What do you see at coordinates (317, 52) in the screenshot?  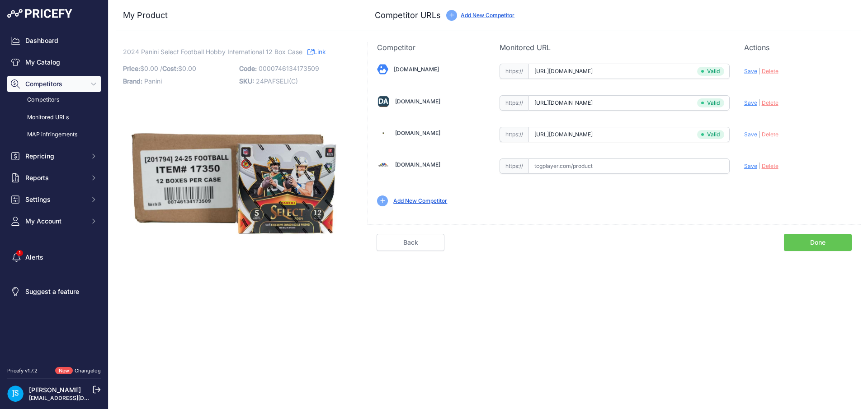 I see `a: Link` at bounding box center [317, 52].